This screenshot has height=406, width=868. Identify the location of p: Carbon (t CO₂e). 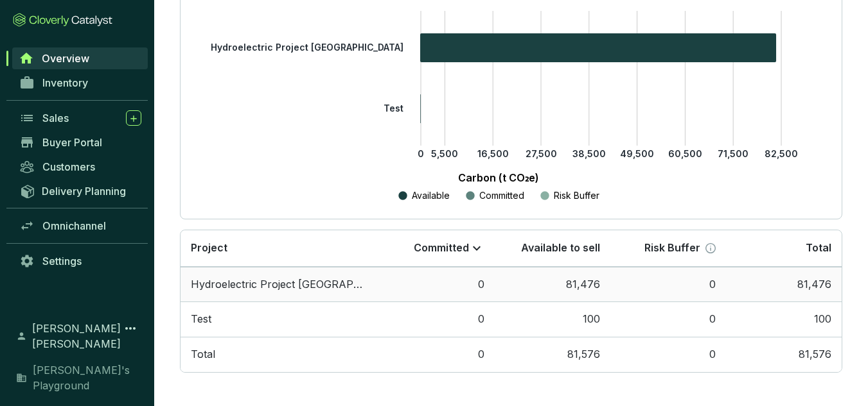
(498, 177).